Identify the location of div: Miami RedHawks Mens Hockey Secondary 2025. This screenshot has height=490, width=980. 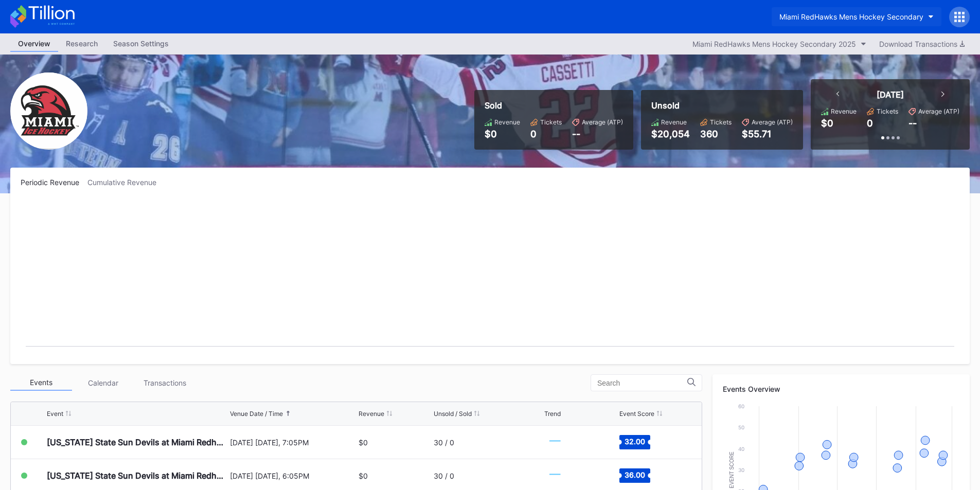
(774, 44).